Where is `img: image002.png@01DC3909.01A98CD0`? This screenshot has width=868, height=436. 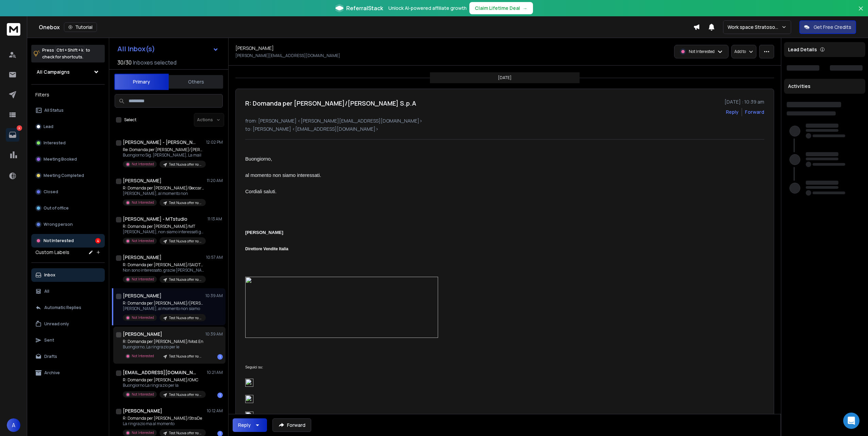 img: image002.png@01DC3909.01A98CD0 is located at coordinates (250, 383).